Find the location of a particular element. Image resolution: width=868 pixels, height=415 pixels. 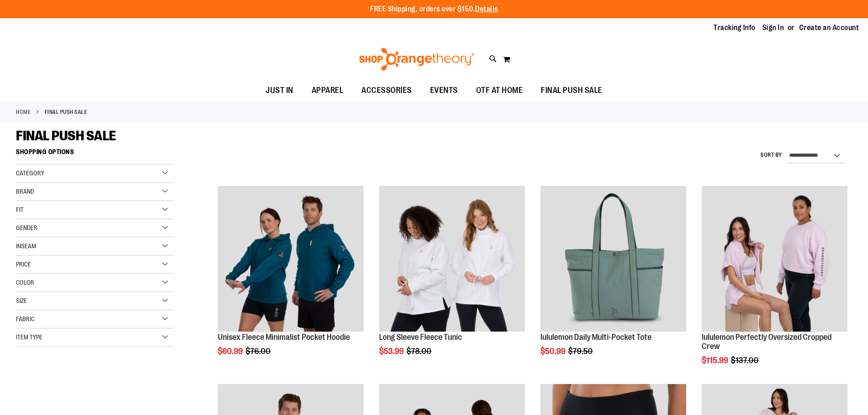

a: Long Sleeve Fleece Tunic is located at coordinates (420, 337).